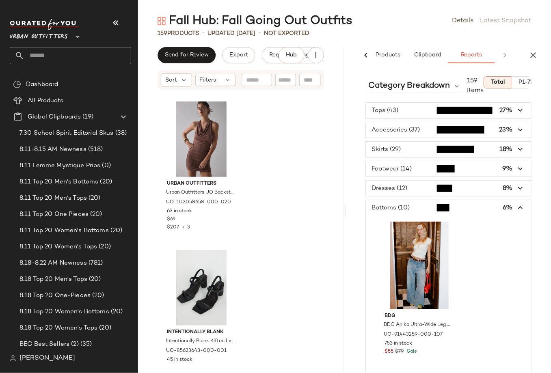 The image size is (551, 373). Describe the element at coordinates (60, 166) in the screenshot. I see `span: 8.11 Femme Mystique Prios` at that location.